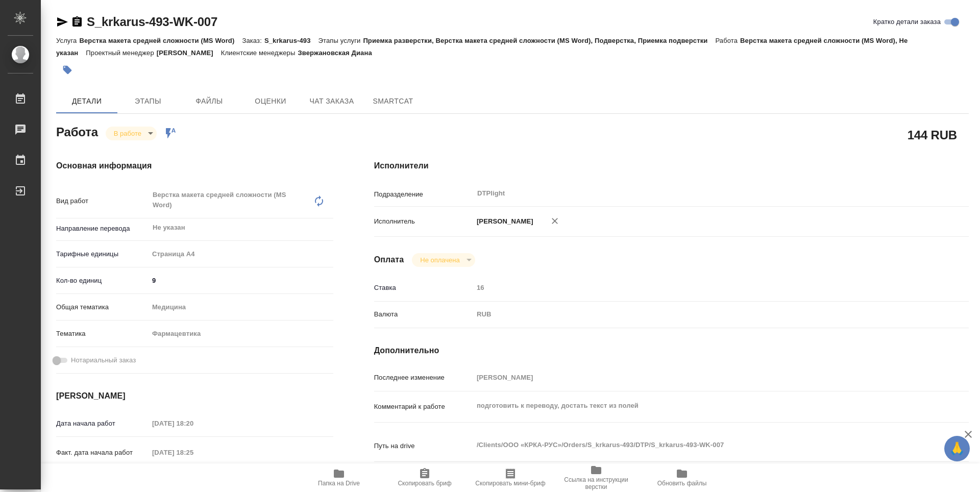 This screenshot has width=980, height=492. Describe the element at coordinates (555, 221) in the screenshot. I see `button: Удалить исполнителя` at that location.